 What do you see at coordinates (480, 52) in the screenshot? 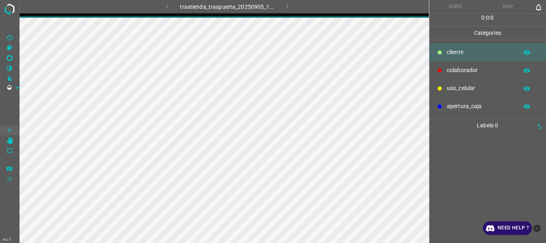
I see `p: cliente` at bounding box center [480, 52].